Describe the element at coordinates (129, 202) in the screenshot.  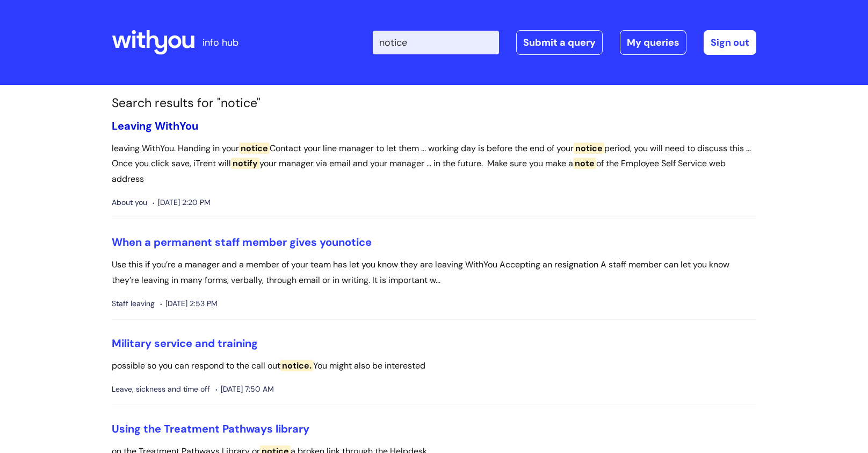
I see `span: About you` at that location.